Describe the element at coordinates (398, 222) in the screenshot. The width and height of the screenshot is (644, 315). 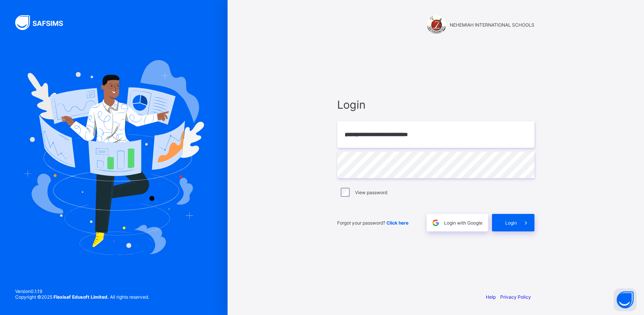
I see `span: Click here` at that location.